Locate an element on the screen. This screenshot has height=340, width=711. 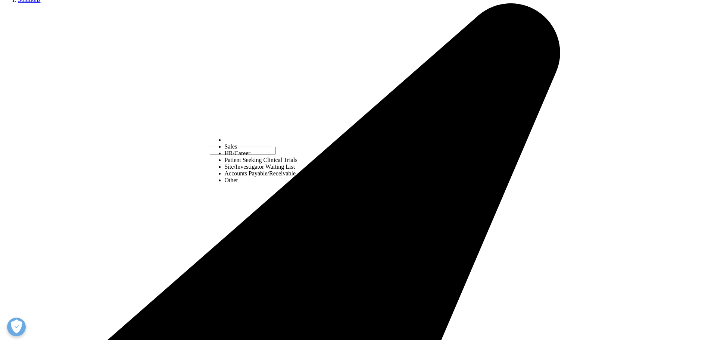
li: Sales is located at coordinates (261, 147).